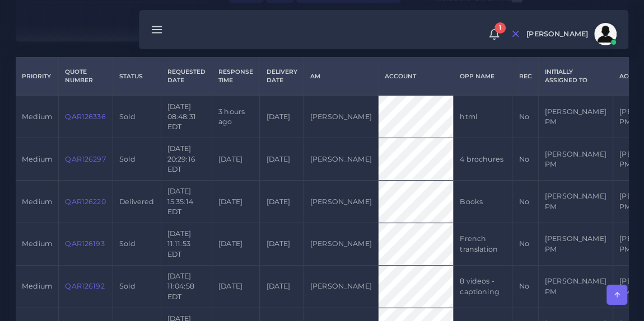 The height and width of the screenshot is (321, 644). Describe the element at coordinates (341, 77) in the screenshot. I see `th: AM` at that location.